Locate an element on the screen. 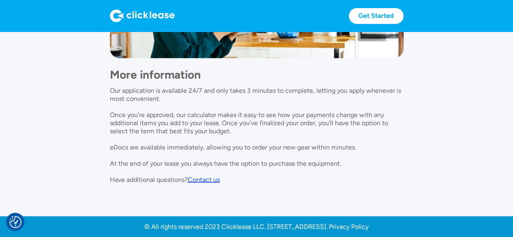 This screenshot has height=237, width=513. a: Get Started is located at coordinates (376, 16).